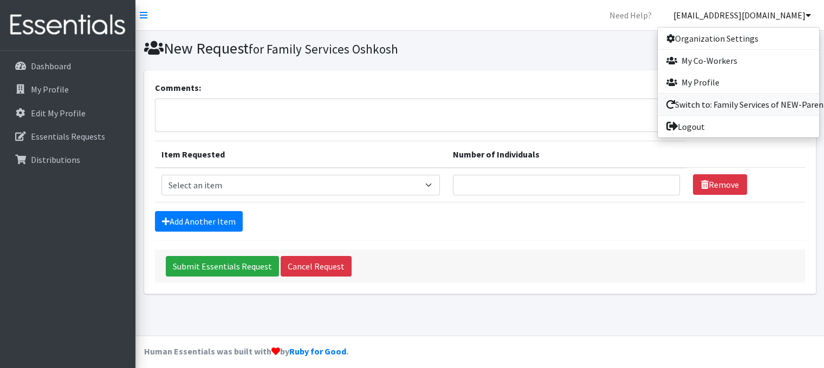 The image size is (824, 368). I want to click on small: for Family Services Oshkosh, so click(323, 49).